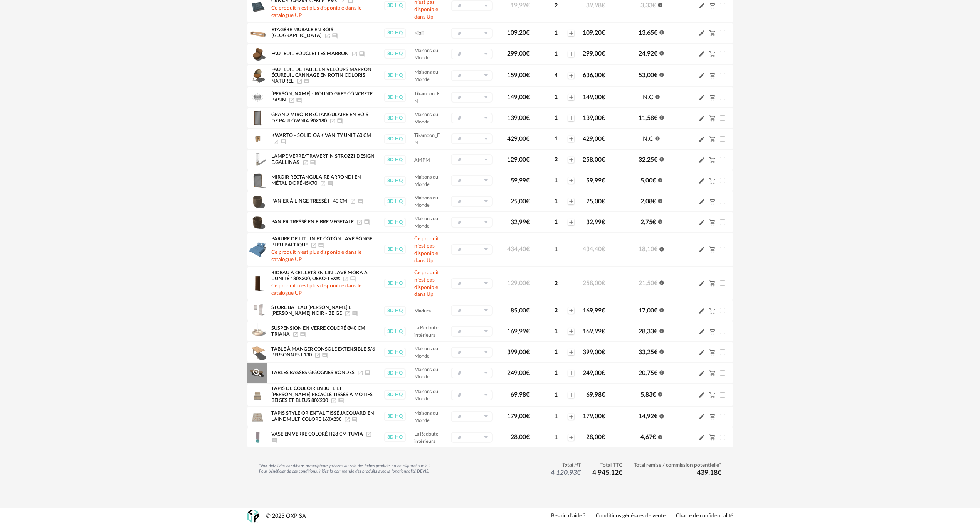 The width and height of the screenshot is (980, 525). Describe the element at coordinates (309, 201) in the screenshot. I see `span: Panier à linge tressé H 40 cm` at that location.